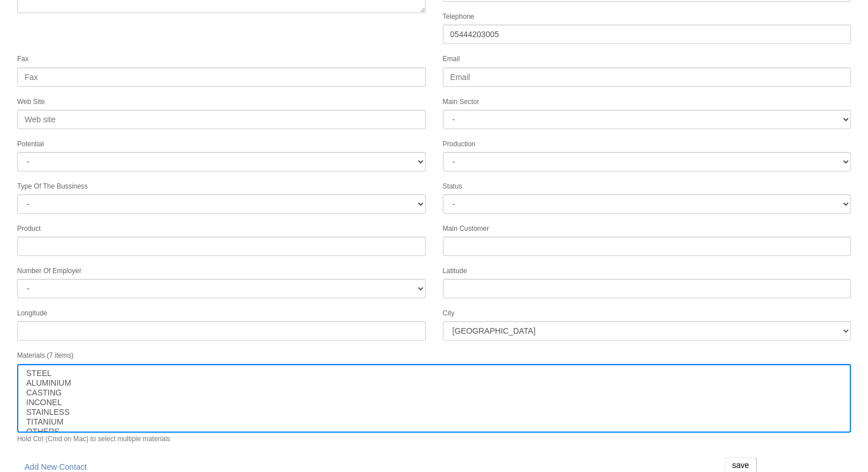 The width and height of the screenshot is (868, 472). What do you see at coordinates (434, 373) in the screenshot?
I see `option: STEEL` at bounding box center [434, 373].